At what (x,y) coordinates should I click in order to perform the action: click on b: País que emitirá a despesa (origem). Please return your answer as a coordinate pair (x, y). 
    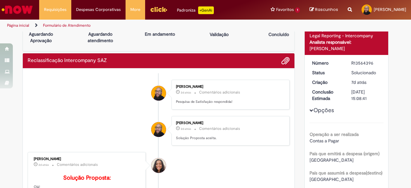
    Looking at the image, I should click on (345, 154).